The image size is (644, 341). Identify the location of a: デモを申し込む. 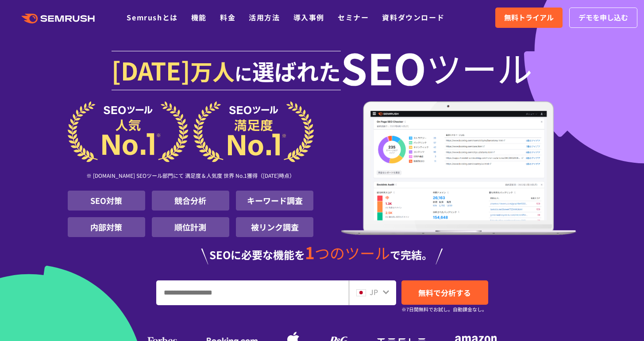
(603, 18).